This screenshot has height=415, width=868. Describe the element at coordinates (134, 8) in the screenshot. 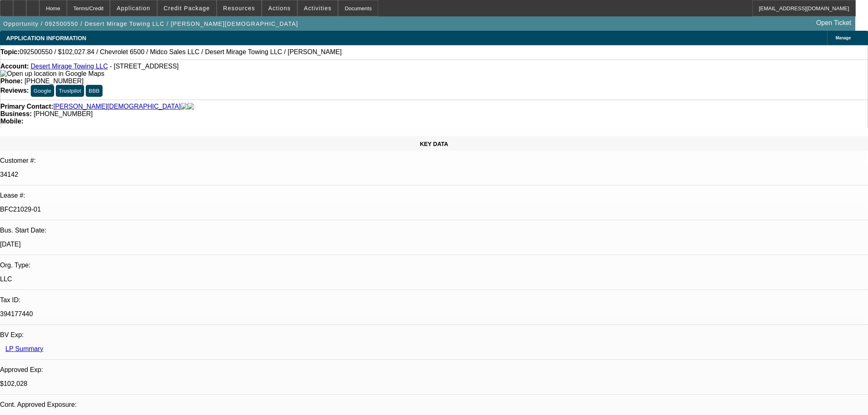

I see `button: Application` at that location.